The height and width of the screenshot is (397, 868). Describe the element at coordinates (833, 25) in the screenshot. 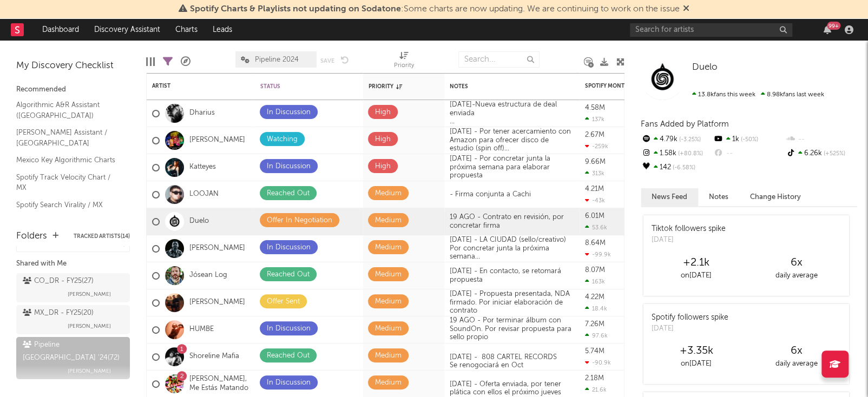

I see `div: 99 +` at that location.